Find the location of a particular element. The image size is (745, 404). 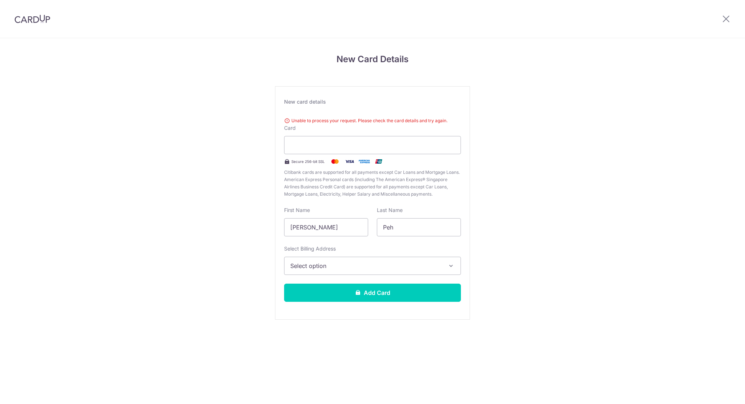

button: Add Card is located at coordinates (372, 293).